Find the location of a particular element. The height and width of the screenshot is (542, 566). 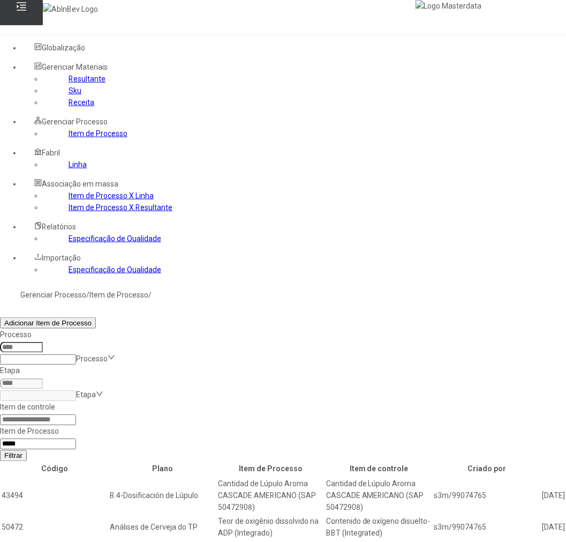

span: Gerenciar Materiais is located at coordinates (74, 67).